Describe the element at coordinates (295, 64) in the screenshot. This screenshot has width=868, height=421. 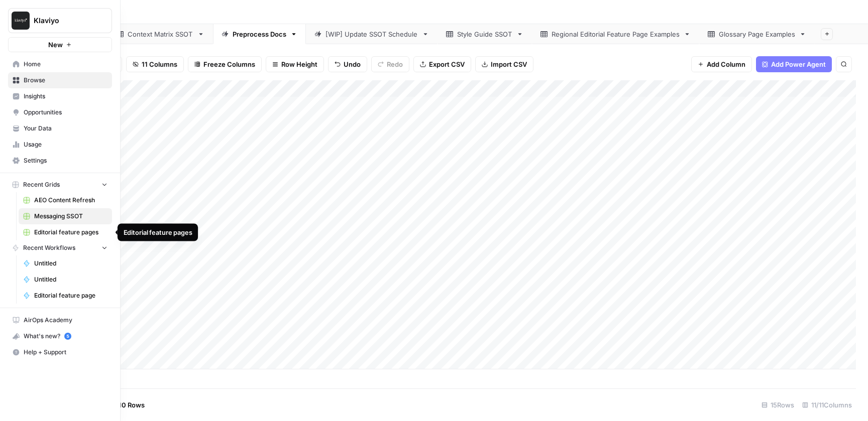
I see `button: Row Height` at that location.